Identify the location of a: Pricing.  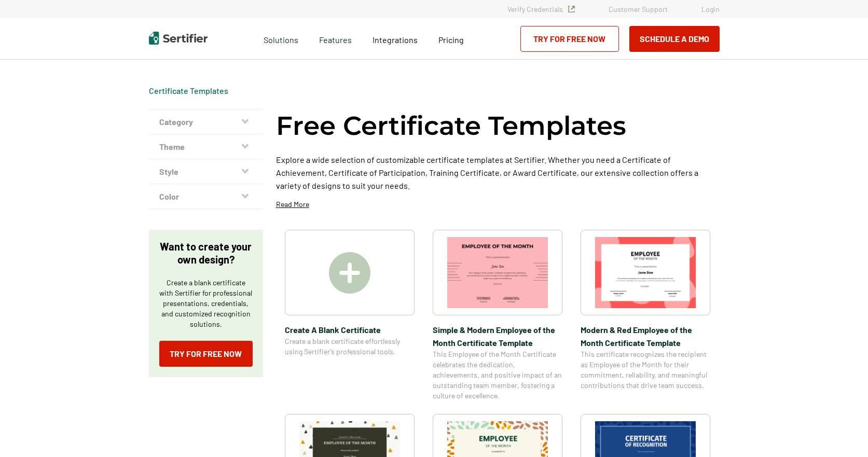
(451, 39).